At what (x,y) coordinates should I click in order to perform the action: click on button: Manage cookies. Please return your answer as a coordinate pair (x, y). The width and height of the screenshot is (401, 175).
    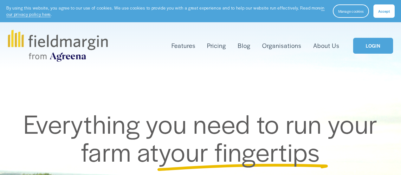
    Looking at the image, I should click on (351, 11).